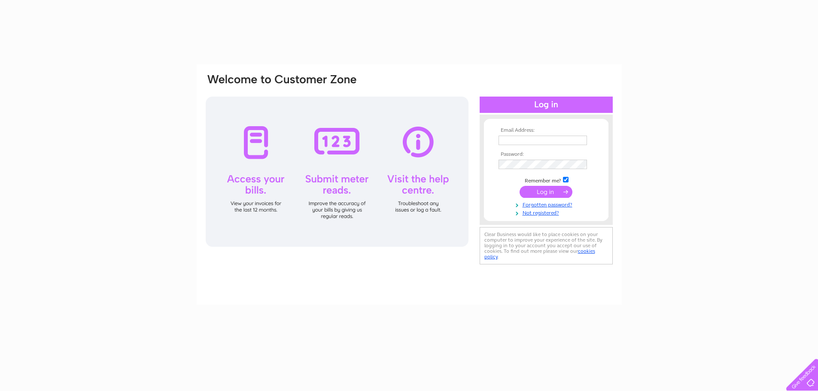 The width and height of the screenshot is (818, 391). Describe the element at coordinates (547, 204) in the screenshot. I see `a: Forgotten password?` at that location.